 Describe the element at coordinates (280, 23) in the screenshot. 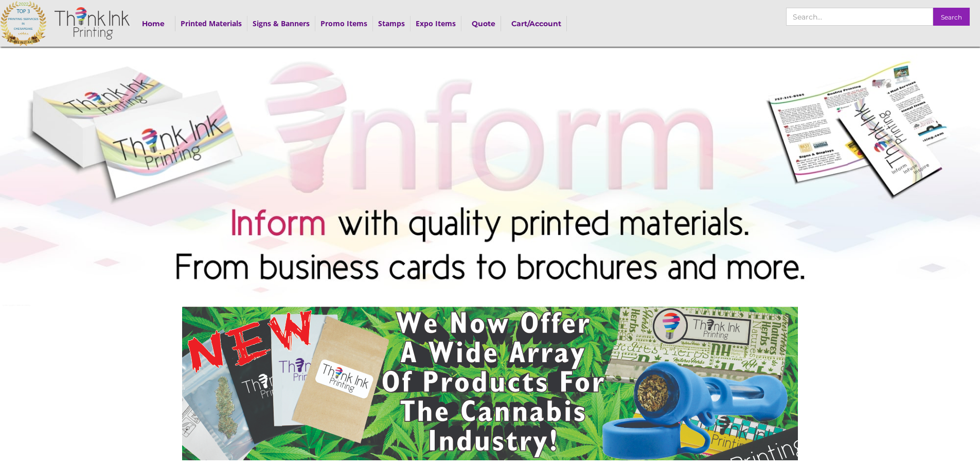

I see `strong: Signs & Banners` at that location.